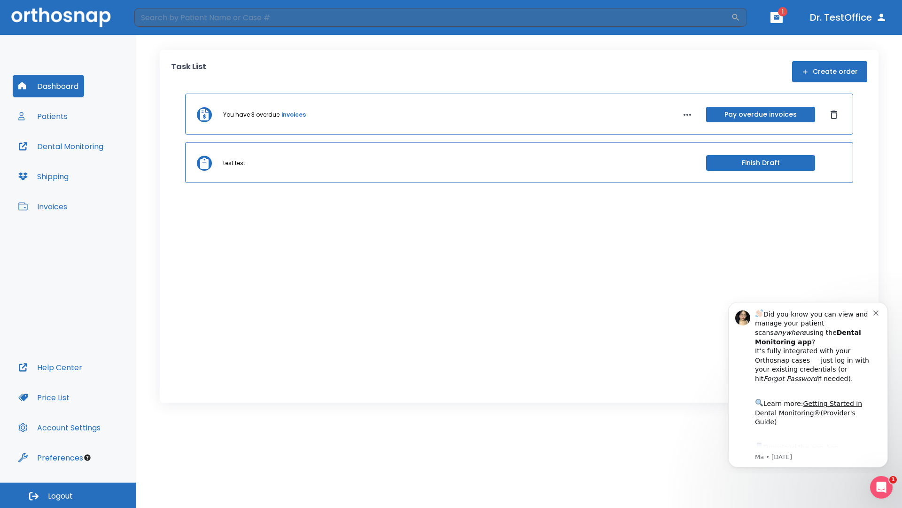 This screenshot has height=508, width=902. I want to click on i: Forgot Password, so click(76, 85).